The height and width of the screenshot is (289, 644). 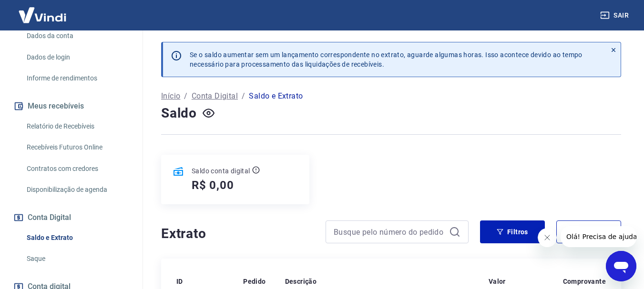 I want to click on p: Saldo e Extrato, so click(x=275, y=96).